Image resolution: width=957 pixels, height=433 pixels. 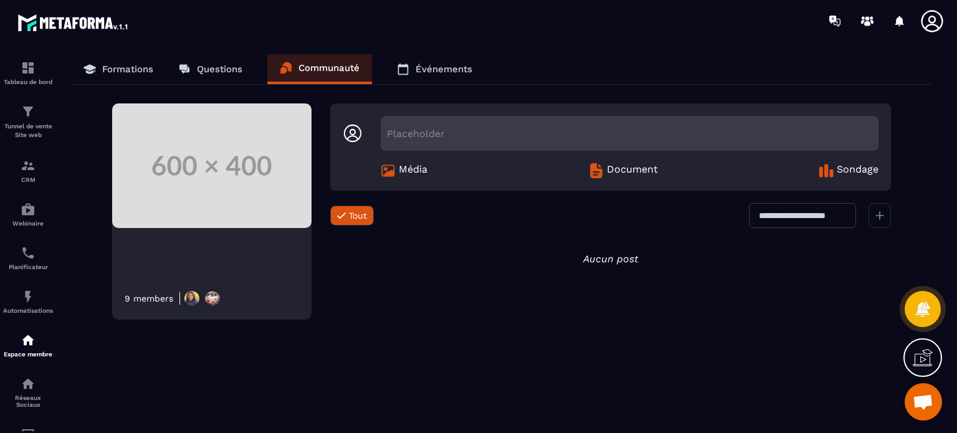 I want to click on span: Document, so click(x=633, y=171).